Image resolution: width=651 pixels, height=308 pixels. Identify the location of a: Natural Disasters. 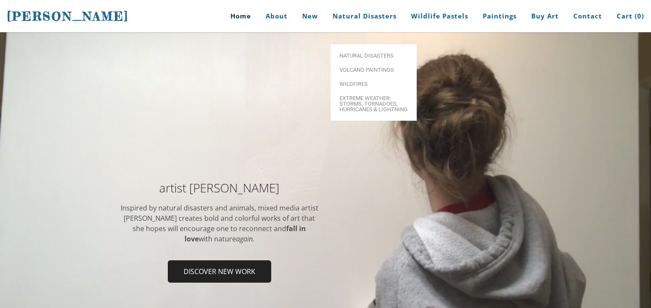
(374, 55).